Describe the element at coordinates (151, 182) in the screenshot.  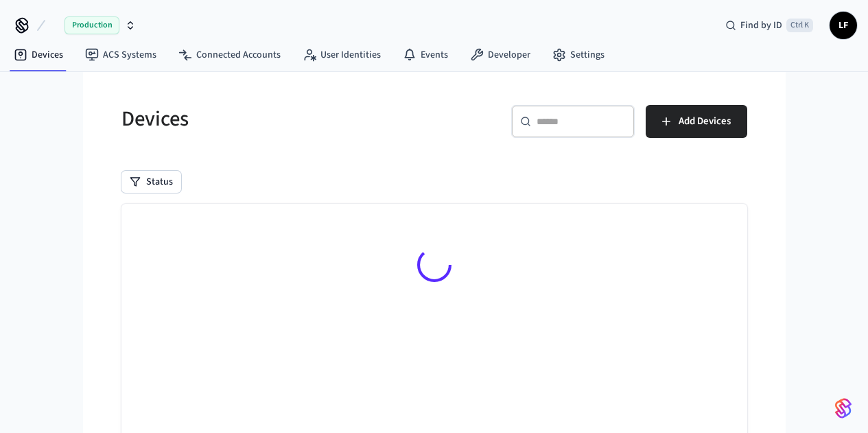
I see `button: Status` at that location.